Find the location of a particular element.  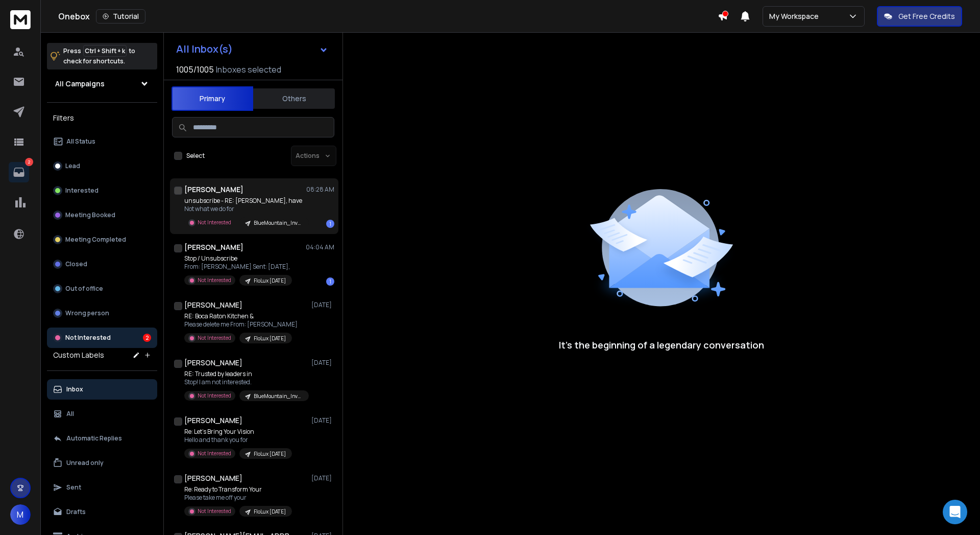

p: Re: Ready to Transform Your is located at coordinates (238, 490).